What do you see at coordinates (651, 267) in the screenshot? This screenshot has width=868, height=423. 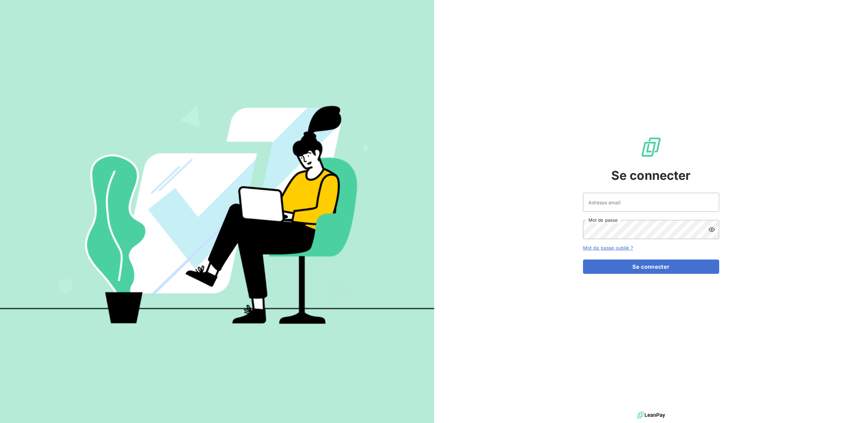 I see `button: Se connecter` at bounding box center [651, 267].